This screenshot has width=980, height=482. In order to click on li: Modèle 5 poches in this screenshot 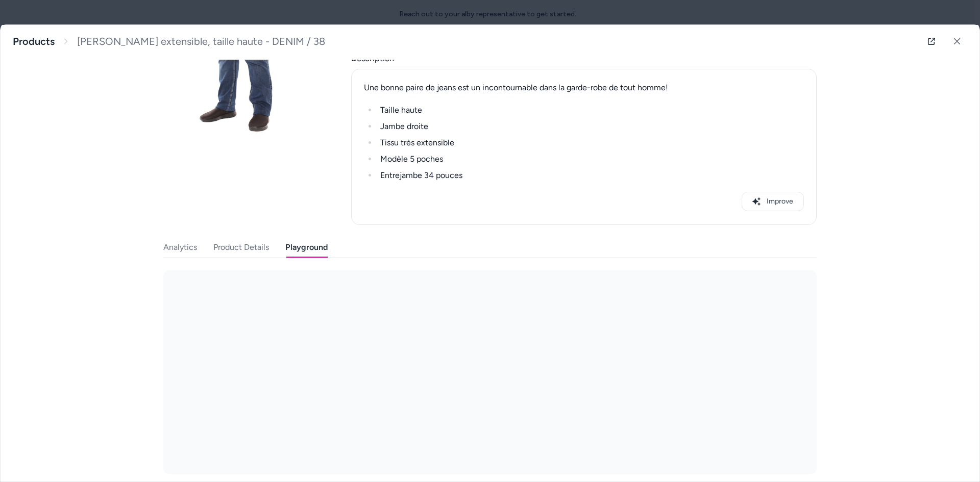, I will do `click(591, 159)`.